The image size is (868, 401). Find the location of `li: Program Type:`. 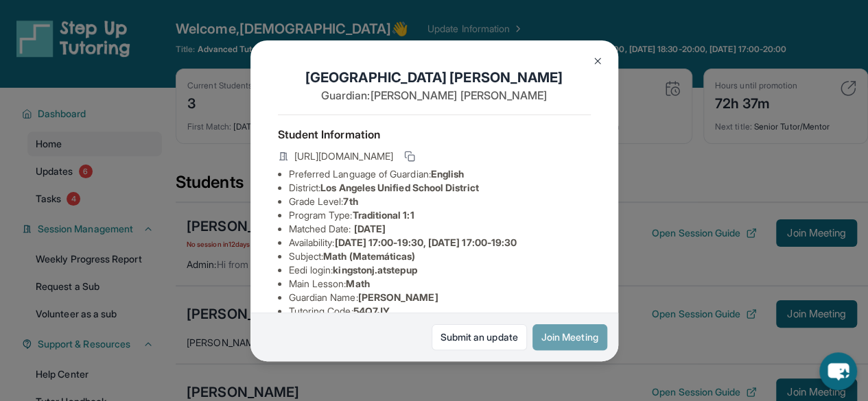

li: Program Type: is located at coordinates (440, 215).